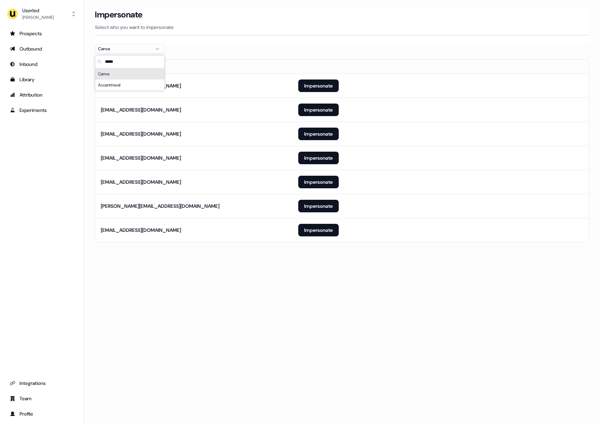  I want to click on a: Go to team, so click(41, 398).